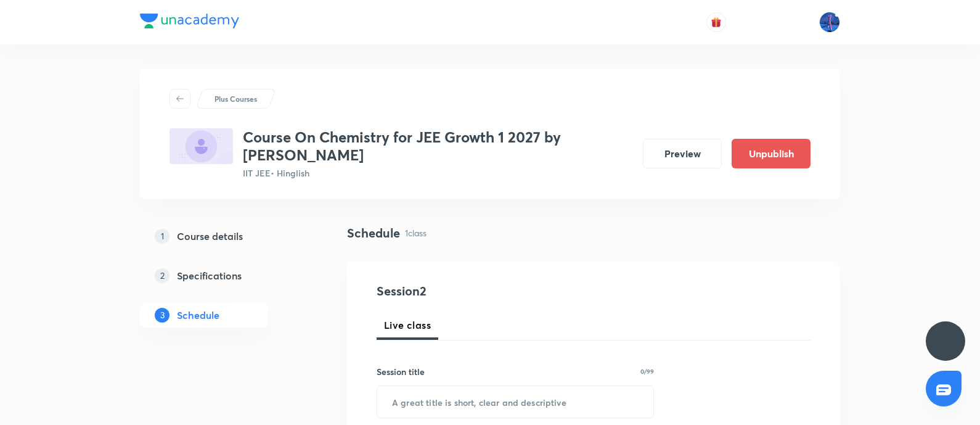  What do you see at coordinates (162, 275) in the screenshot?
I see `p: 2` at bounding box center [162, 275].